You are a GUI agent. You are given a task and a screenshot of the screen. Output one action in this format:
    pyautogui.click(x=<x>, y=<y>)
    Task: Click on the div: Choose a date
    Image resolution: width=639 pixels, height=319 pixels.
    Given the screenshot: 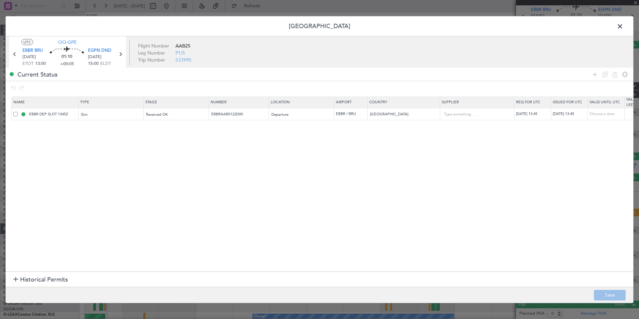 What is the action you would take?
    pyautogui.click(x=607, y=114)
    